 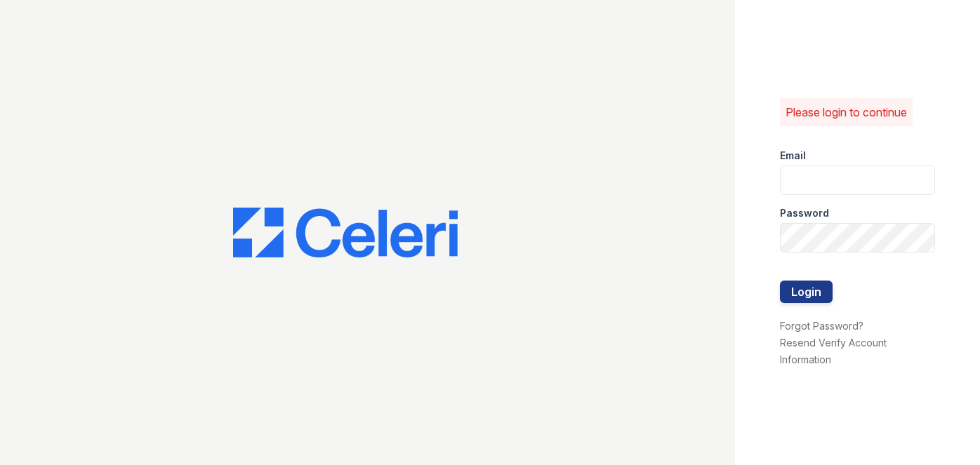 I want to click on a: Resend Verify Account Information, so click(x=834, y=351).